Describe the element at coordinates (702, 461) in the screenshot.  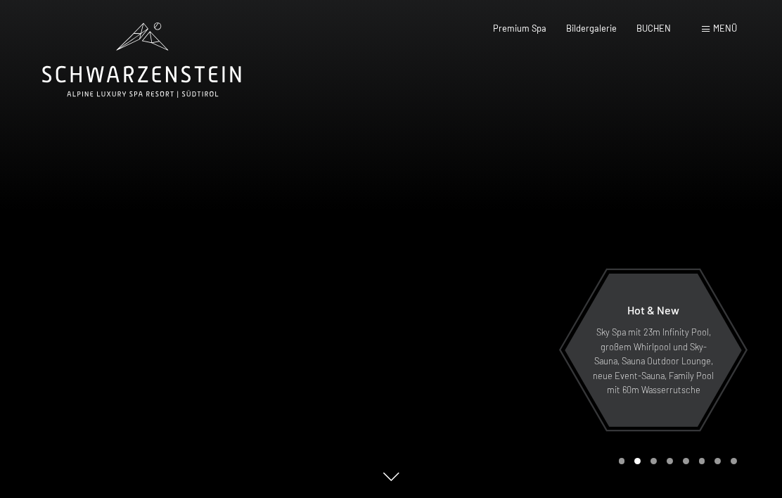
I see `div: Carousel Page 6` at that location.